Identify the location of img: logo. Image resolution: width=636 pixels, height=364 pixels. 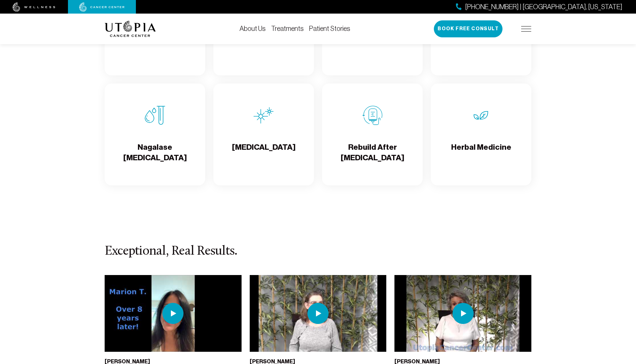
(130, 29).